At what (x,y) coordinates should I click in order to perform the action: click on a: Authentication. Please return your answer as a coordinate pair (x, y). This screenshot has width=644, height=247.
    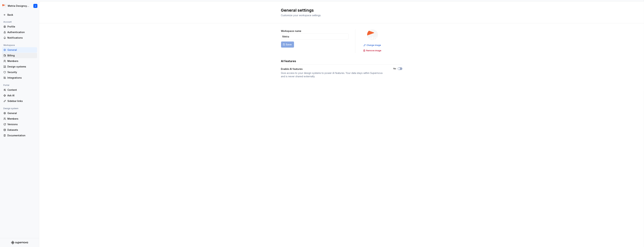
    Looking at the image, I should click on (20, 32).